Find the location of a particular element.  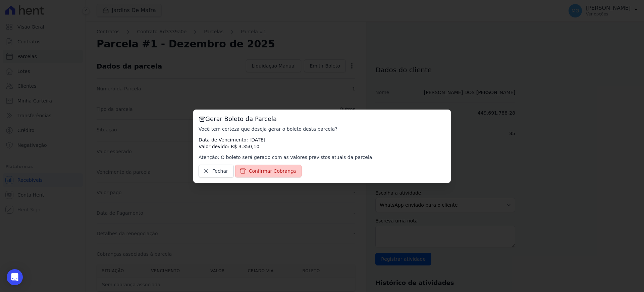

div: Open Intercom Messenger is located at coordinates (14, 277).